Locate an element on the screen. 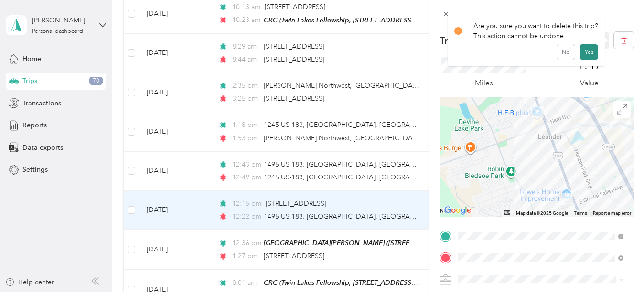 Image resolution: width=644 pixels, height=292 pixels. button: No is located at coordinates (566, 52).